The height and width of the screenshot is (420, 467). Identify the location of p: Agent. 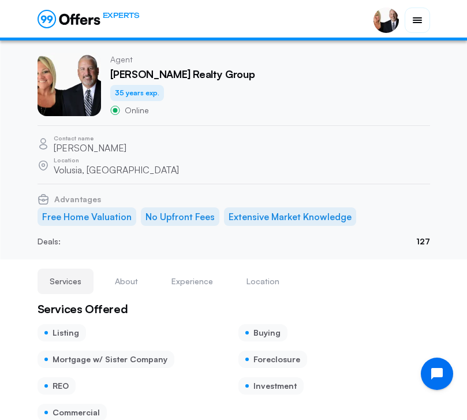
(183, 60).